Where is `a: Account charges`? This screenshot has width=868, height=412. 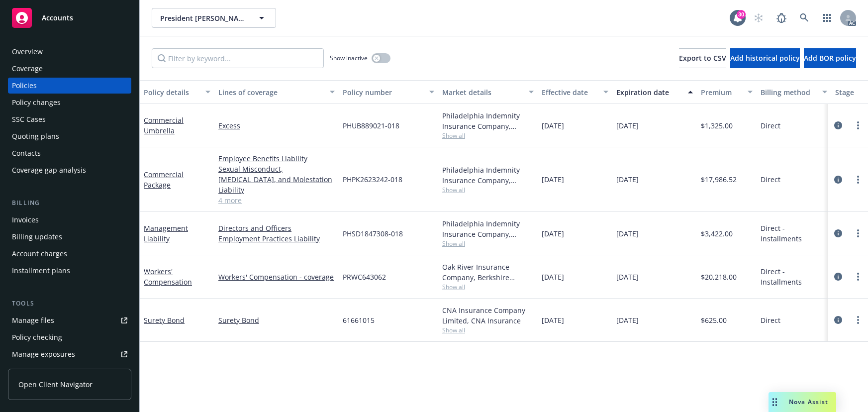
a: Account charges is located at coordinates (69, 254).